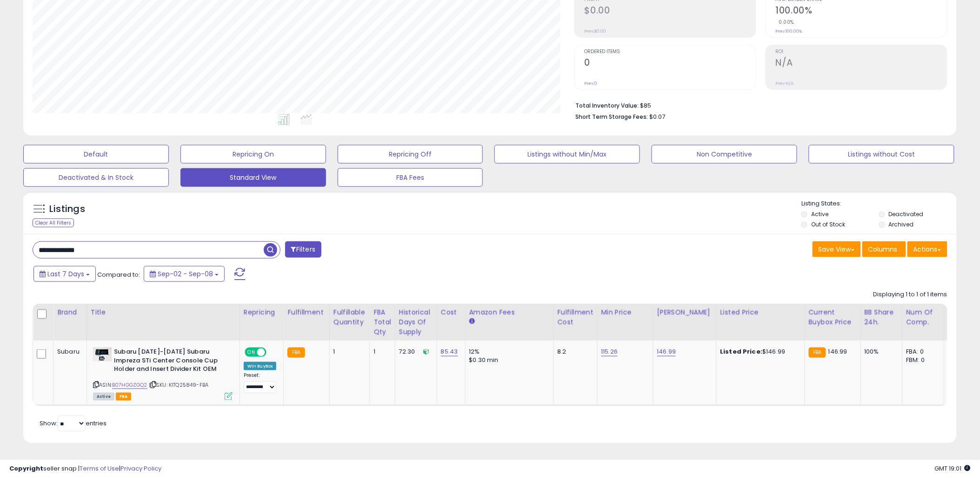 Image resolution: width=980 pixels, height=478 pixels. Describe the element at coordinates (591, 83) in the screenshot. I see `small: Prev: 0` at that location.